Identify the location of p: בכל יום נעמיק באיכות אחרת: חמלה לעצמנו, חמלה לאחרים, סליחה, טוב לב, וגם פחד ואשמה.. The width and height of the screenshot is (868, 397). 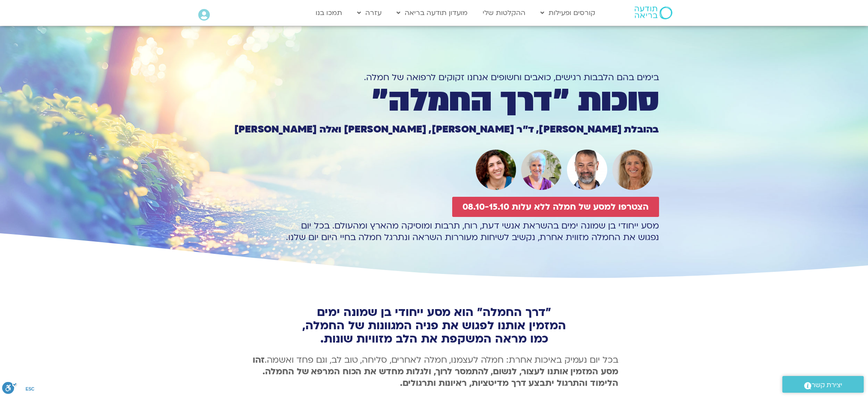
(434, 371).